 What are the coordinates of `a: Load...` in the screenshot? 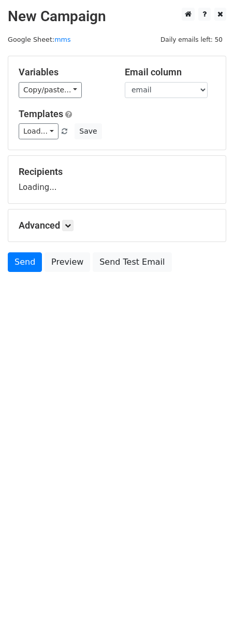 It's located at (38, 131).